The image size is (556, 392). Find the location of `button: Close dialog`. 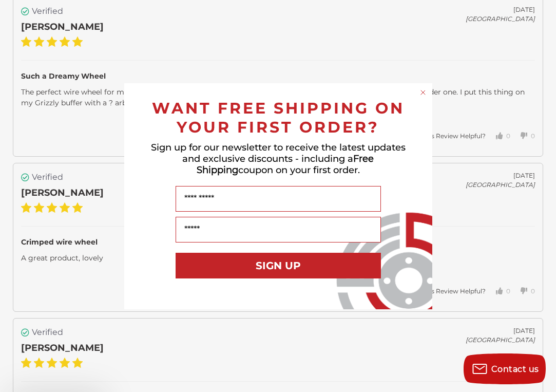

button: Close dialog is located at coordinates (423, 92).